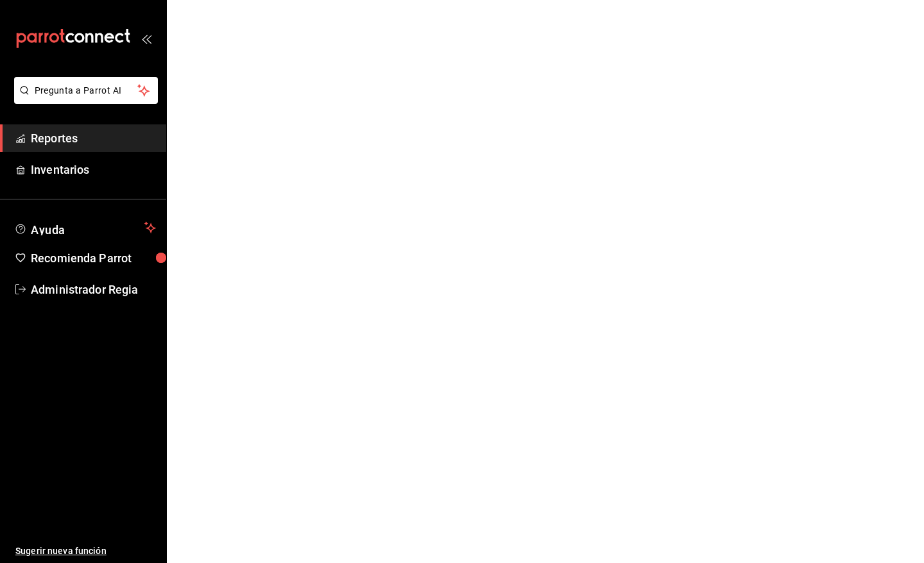  Describe the element at coordinates (84, 228) in the screenshot. I see `span: Ayuda` at that location.